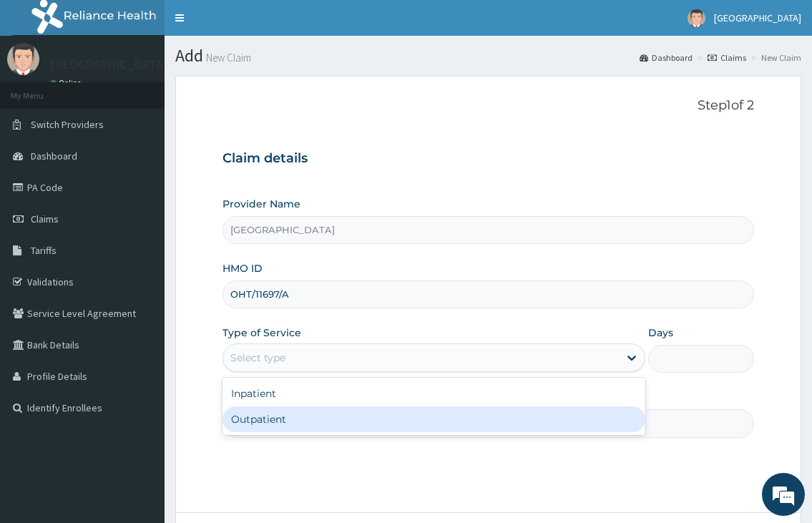  Describe the element at coordinates (67, 124) in the screenshot. I see `span: Switch Providers` at that location.